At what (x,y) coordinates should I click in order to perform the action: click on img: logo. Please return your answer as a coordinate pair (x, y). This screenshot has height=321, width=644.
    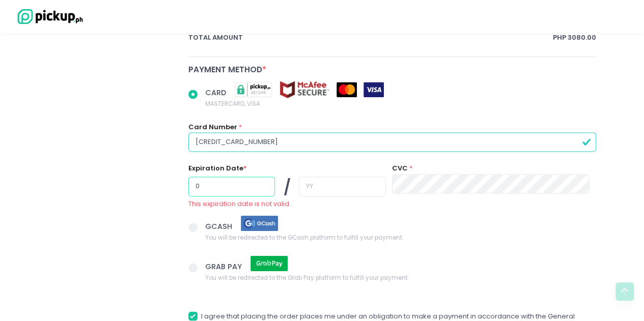
    Looking at the image, I should click on (49, 16).